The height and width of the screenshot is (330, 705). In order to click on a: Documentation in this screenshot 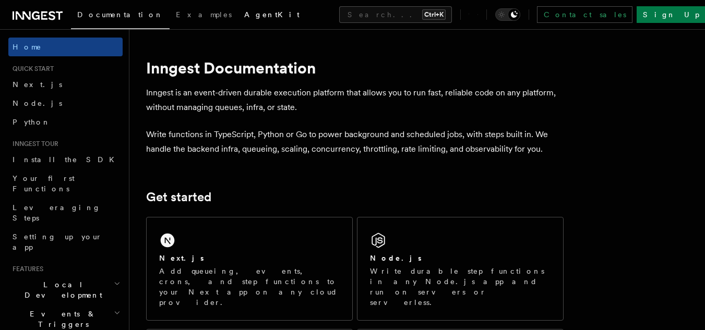, I will do `click(120, 16)`.